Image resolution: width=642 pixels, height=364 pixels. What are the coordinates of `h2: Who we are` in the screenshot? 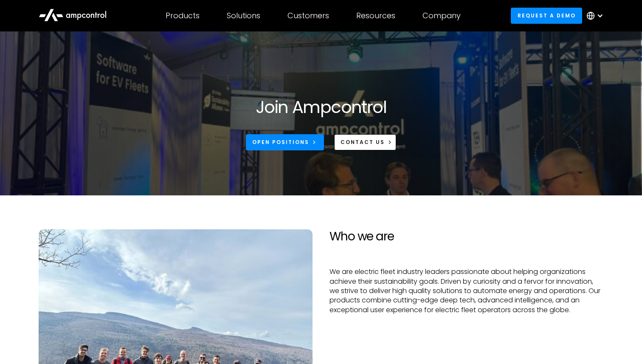 It's located at (466, 237).